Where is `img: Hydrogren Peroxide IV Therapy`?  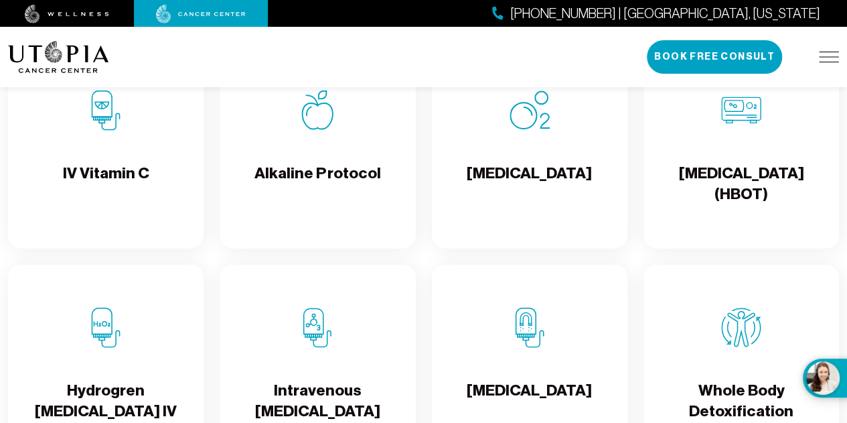
img: Hydrogren Peroxide IV Therapy is located at coordinates (106, 328).